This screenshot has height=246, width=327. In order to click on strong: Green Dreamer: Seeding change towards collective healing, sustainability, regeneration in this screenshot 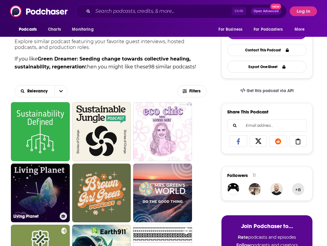, I will do `click(103, 63)`.